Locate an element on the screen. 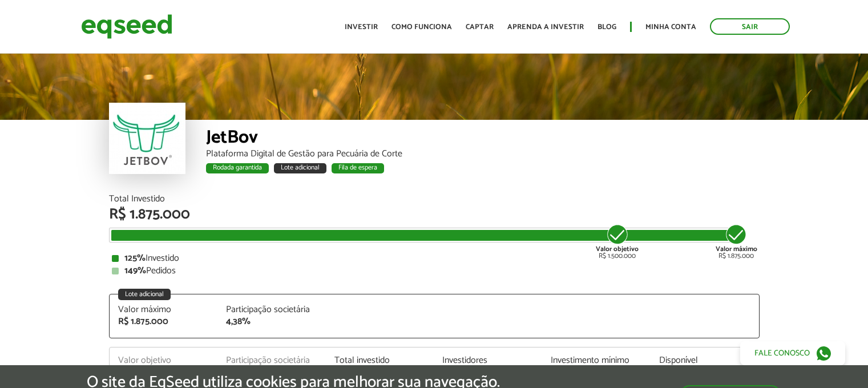 This screenshot has height=388, width=868. strong: 149% is located at coordinates (135, 270).